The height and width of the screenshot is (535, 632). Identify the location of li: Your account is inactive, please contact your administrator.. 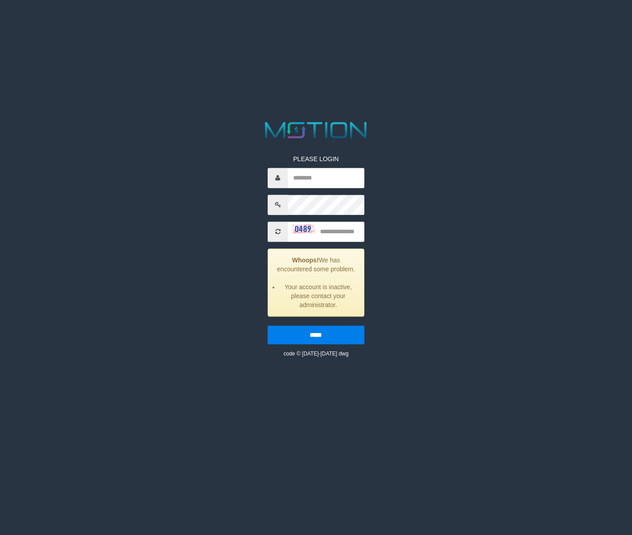
(318, 296).